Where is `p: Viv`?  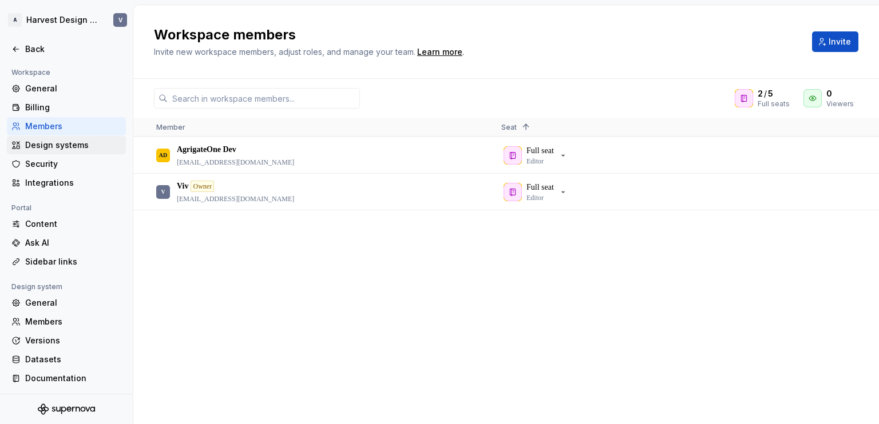 p: Viv is located at coordinates (182, 187).